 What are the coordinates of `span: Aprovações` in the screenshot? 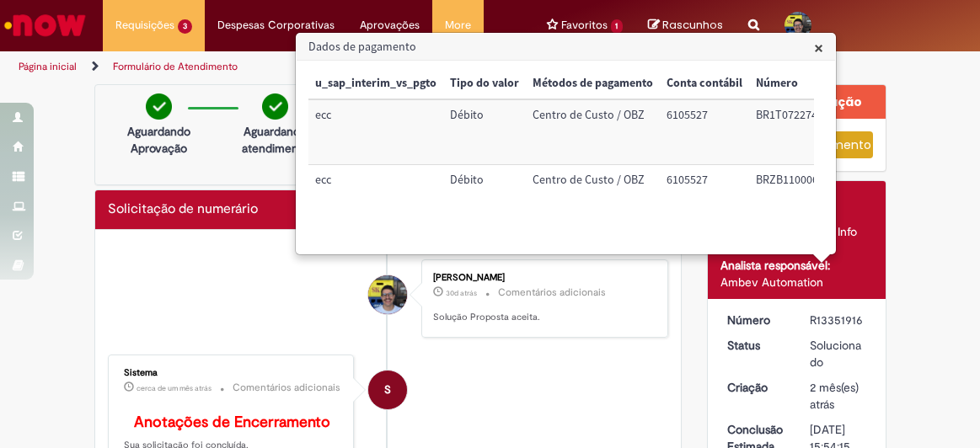 It's located at (389, 25).